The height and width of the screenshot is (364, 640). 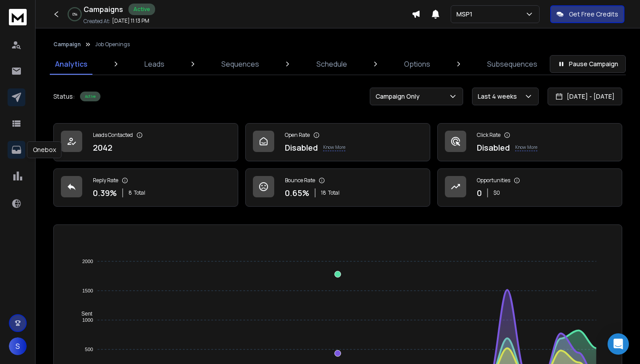 I want to click on p: Schedule, so click(x=332, y=64).